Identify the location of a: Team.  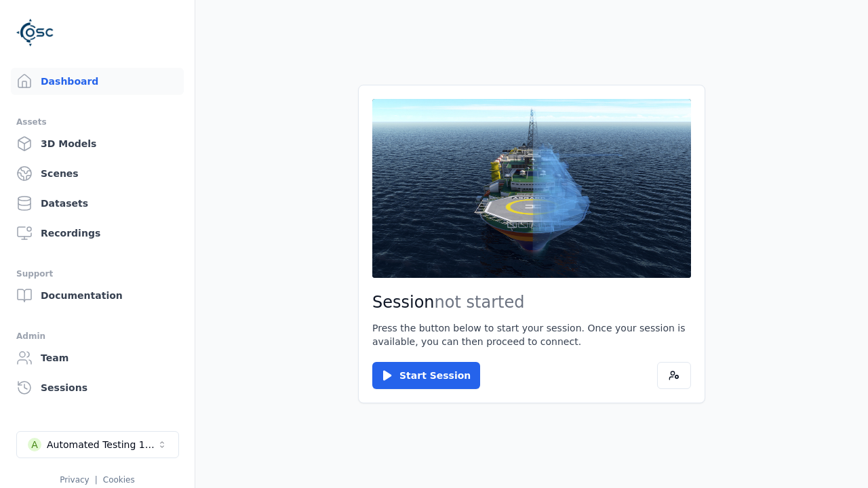
(97, 358).